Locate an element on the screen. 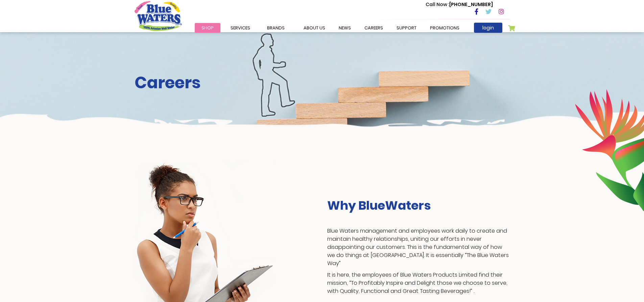  a: Promotions is located at coordinates (445, 28).